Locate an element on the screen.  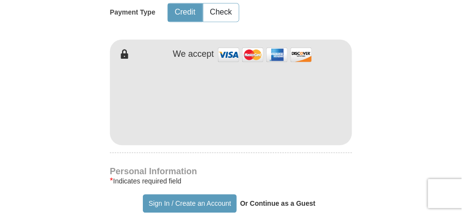
strong: Or Continue as a Guest is located at coordinates (278, 203).